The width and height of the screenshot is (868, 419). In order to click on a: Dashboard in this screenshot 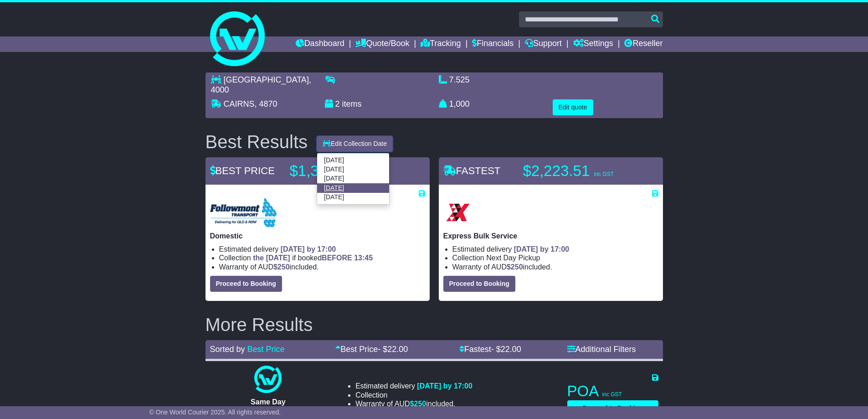, I will do `click(320, 44)`.